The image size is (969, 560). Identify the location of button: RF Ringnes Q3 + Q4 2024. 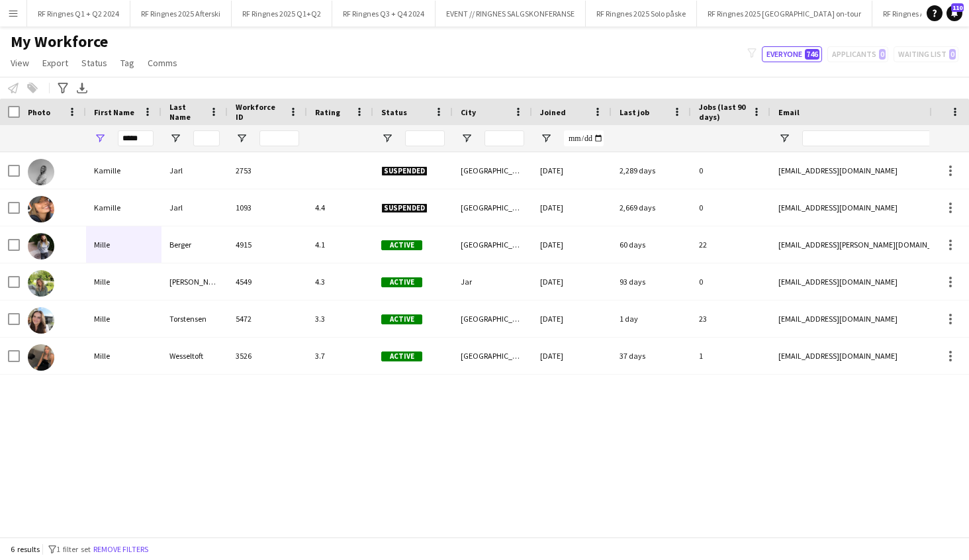
(384, 13).